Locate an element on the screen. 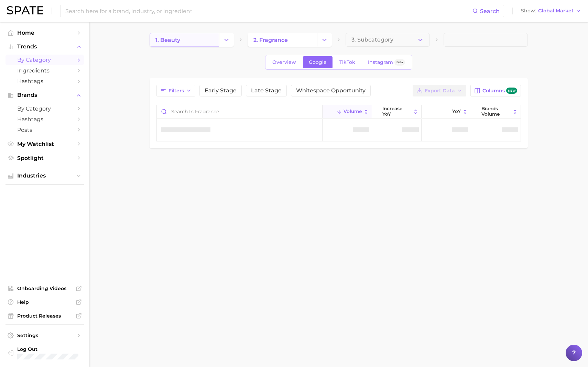 This screenshot has height=367, width=588. span: Ingredients is located at coordinates (45, 70).